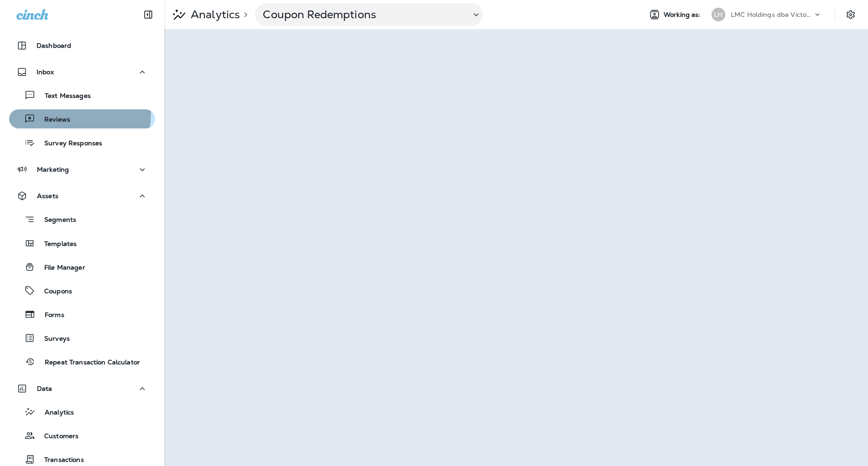 The width and height of the screenshot is (868, 466). What do you see at coordinates (52, 339) in the screenshot?
I see `p: Surveys` at bounding box center [52, 339].